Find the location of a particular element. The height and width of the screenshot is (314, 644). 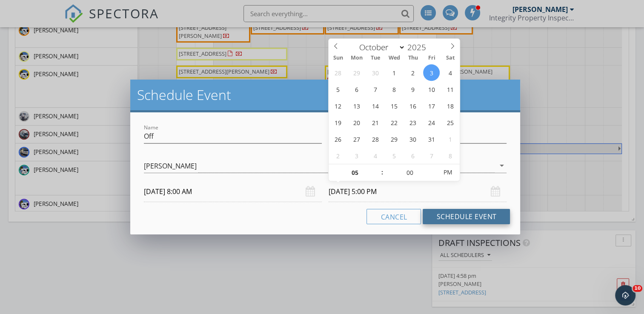

span: October 5, 2025 is located at coordinates (338, 89).